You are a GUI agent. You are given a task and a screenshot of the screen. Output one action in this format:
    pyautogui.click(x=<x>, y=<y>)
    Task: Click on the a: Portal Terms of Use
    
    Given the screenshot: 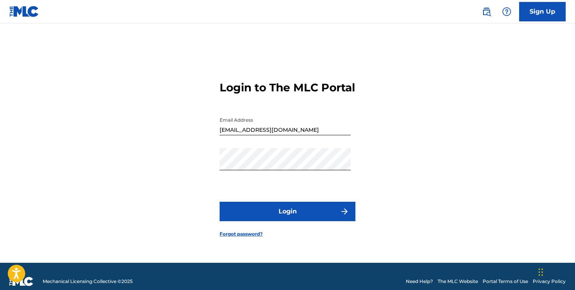 What is the action you would take?
    pyautogui.click(x=505, y=281)
    